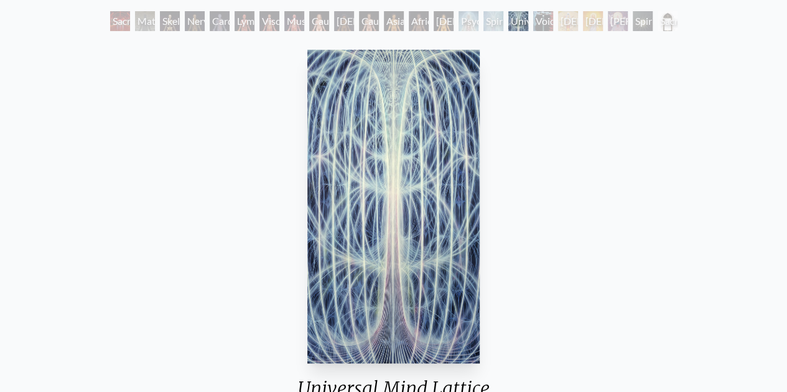  I want to click on div: Nervous System, so click(195, 21).